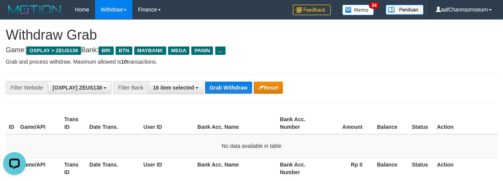 The image size is (503, 181). What do you see at coordinates (251, 146) in the screenshot?
I see `td: No data available in table` at bounding box center [251, 146].